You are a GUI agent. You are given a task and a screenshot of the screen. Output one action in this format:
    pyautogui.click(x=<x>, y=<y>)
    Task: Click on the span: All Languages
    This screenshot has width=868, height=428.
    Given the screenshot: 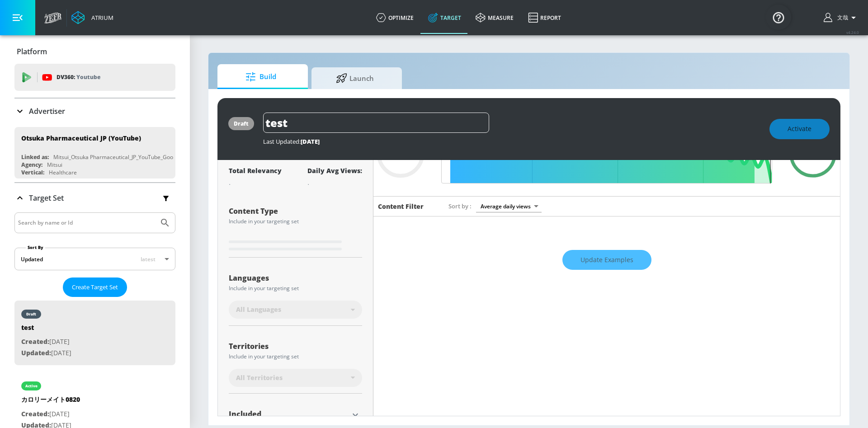 What is the action you would take?
    pyautogui.click(x=259, y=310)
    